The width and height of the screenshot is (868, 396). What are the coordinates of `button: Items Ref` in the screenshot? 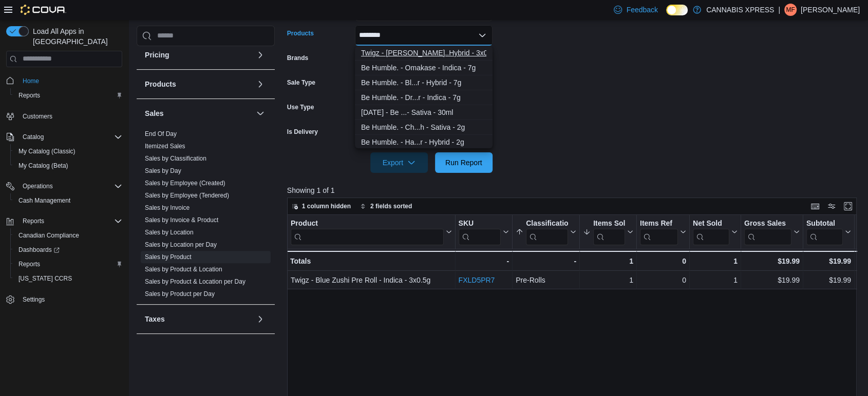 It's located at (663, 231).